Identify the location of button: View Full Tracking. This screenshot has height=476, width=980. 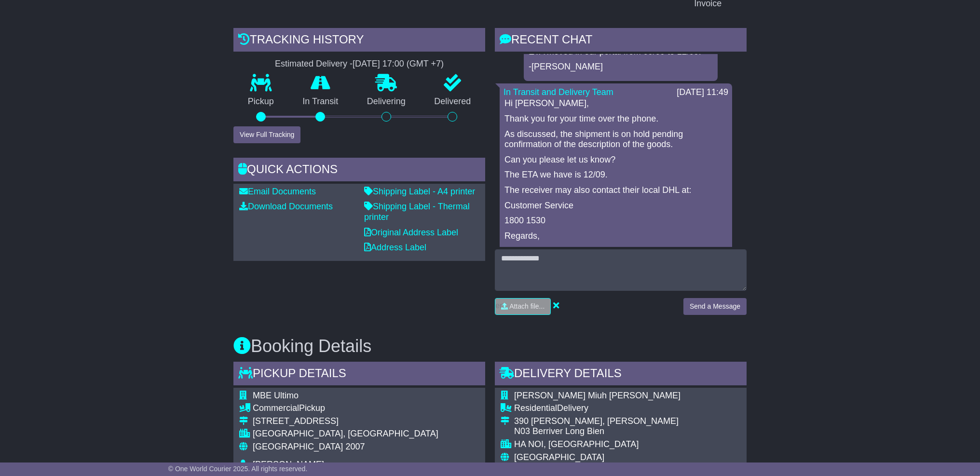
(267, 135).